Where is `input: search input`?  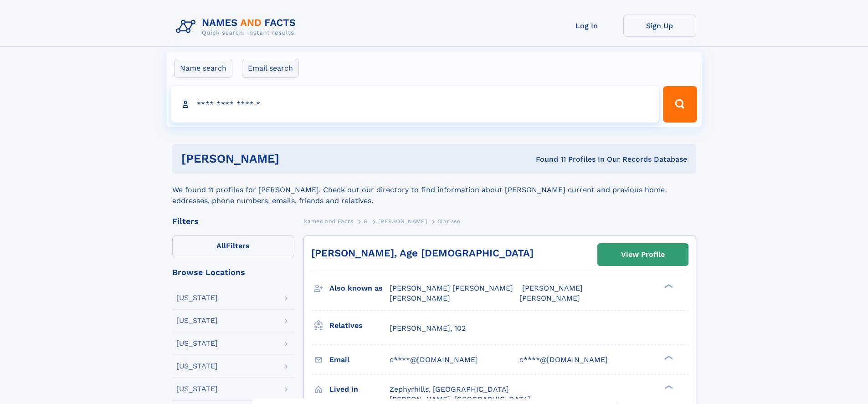
input: search input is located at coordinates (415, 104).